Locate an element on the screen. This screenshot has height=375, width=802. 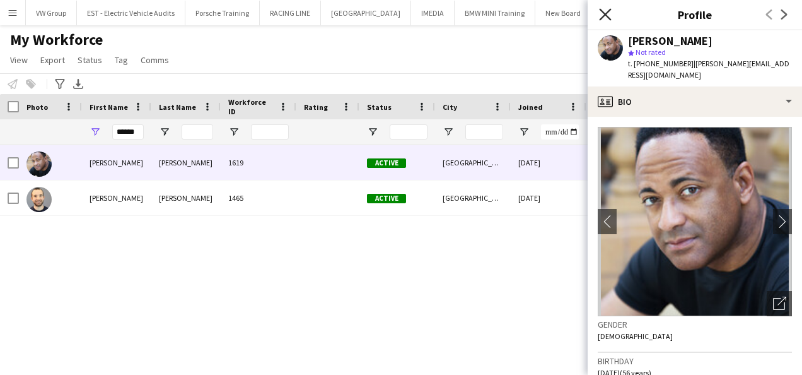
span: Photo is located at coordinates (37, 107).